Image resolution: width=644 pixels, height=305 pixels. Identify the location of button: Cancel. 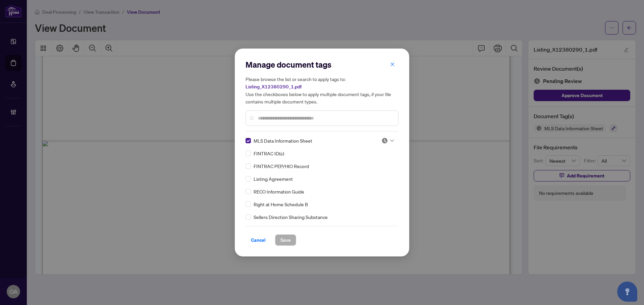
(258, 240).